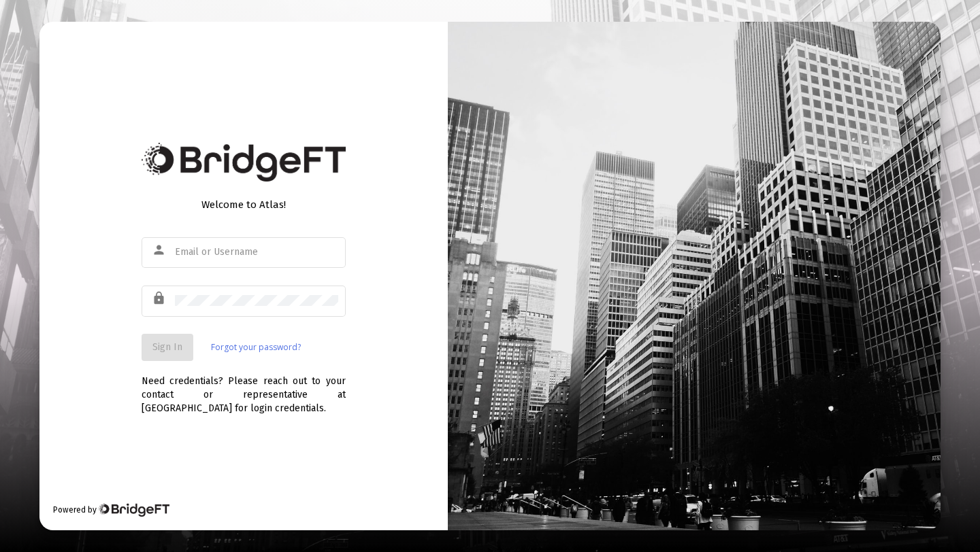  I want to click on span: Sign In, so click(168, 347).